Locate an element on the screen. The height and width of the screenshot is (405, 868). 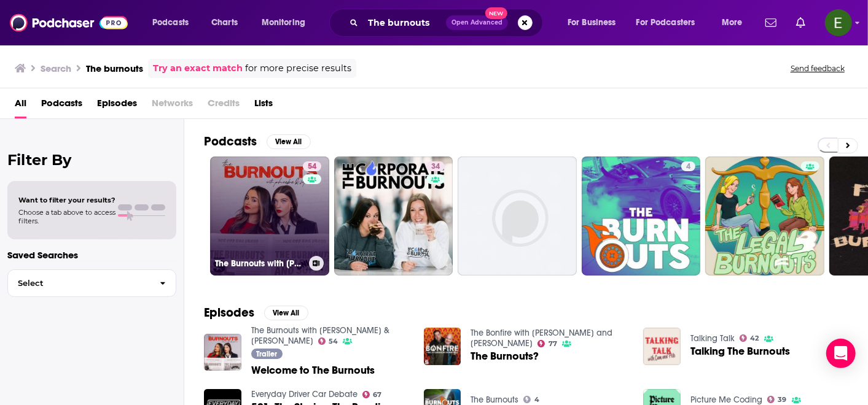
h3: The burnouts is located at coordinates (115, 68).